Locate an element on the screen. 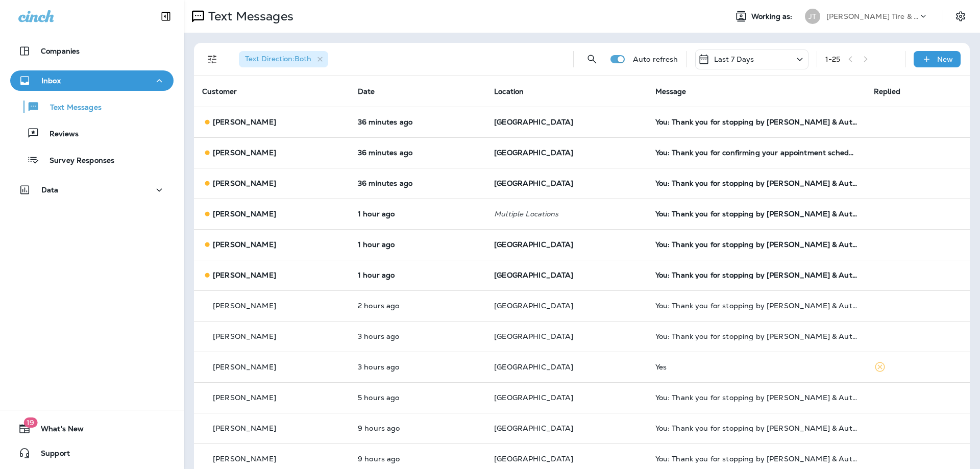 Image resolution: width=980 pixels, height=469 pixels. span: Replied is located at coordinates (887, 91).